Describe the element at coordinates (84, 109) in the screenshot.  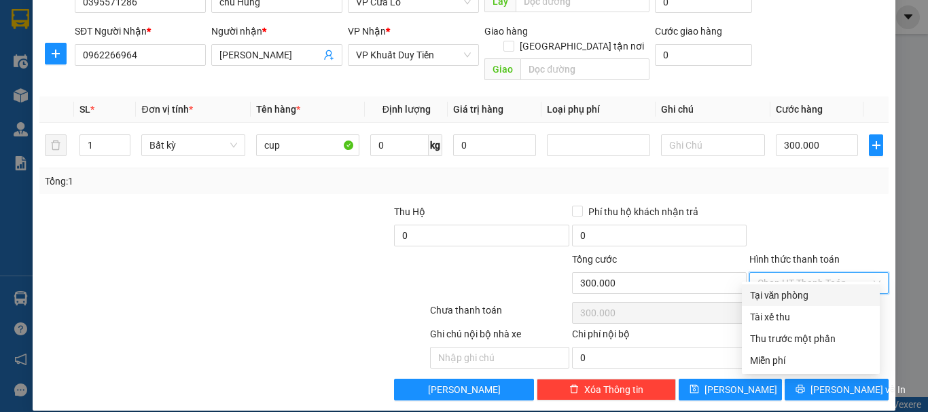
I see `b: GỬI : VP Cửa Lò` at that location.